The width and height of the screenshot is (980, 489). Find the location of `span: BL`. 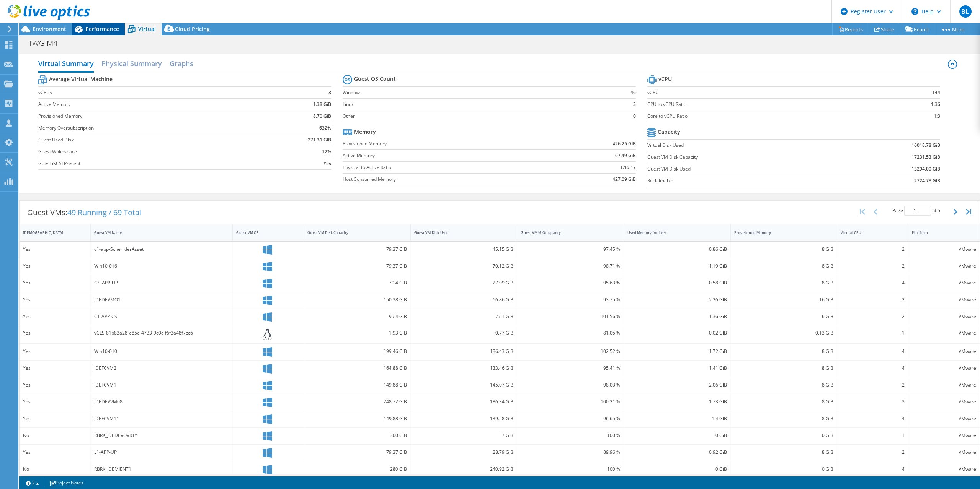

span: BL is located at coordinates (965, 12).